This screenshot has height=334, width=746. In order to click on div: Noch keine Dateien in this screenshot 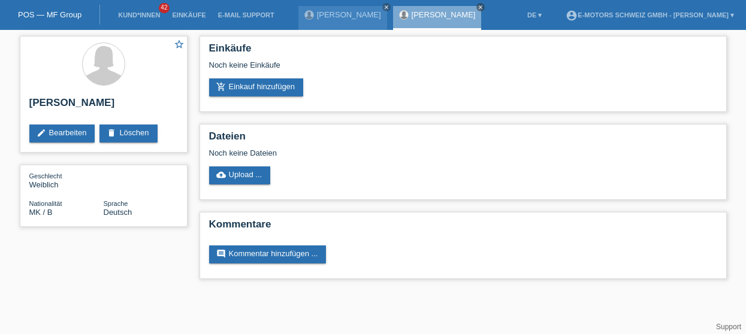, I will do `click(392, 153)`.